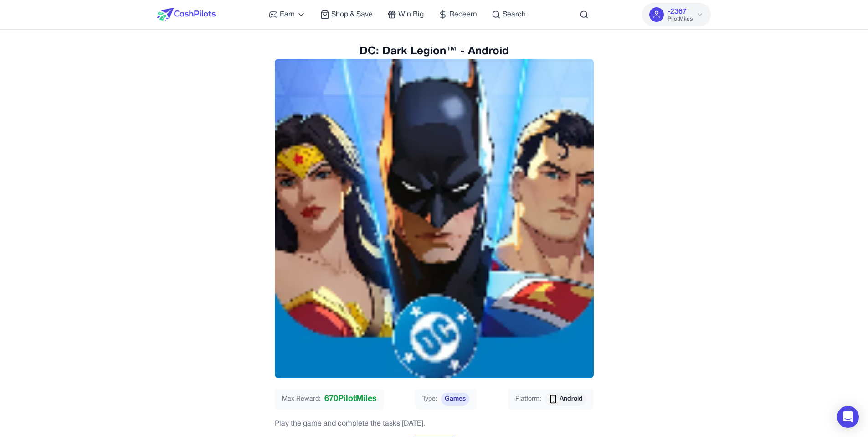 Image resolution: width=868 pixels, height=437 pixels. What do you see at coordinates (677, 12) in the screenshot?
I see `span: -2367` at bounding box center [677, 12].